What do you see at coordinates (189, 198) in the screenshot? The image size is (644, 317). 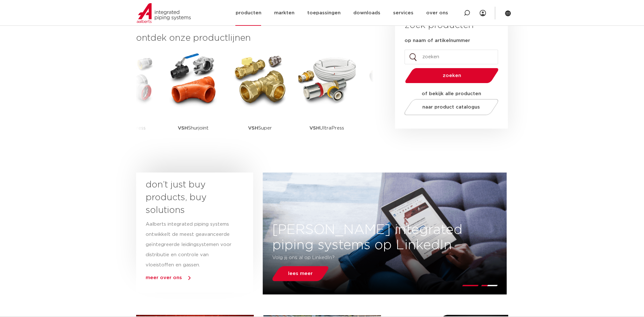 I see `h3: don’t just buy products, buy solutions` at bounding box center [189, 198].